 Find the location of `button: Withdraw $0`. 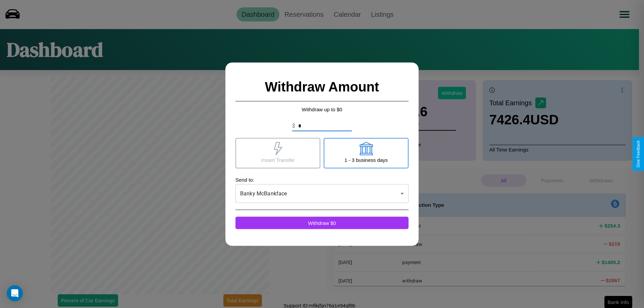

button: Withdraw $0 is located at coordinates (322, 223).